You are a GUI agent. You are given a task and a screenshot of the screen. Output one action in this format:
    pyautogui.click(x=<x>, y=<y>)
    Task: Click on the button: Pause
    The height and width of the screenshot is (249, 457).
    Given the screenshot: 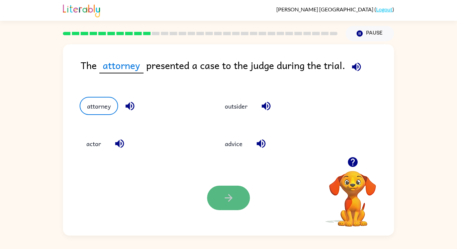 What is the action you would take?
    pyautogui.click(x=370, y=33)
    